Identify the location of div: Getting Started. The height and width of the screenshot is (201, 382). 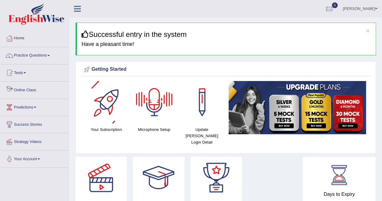
(226, 69).